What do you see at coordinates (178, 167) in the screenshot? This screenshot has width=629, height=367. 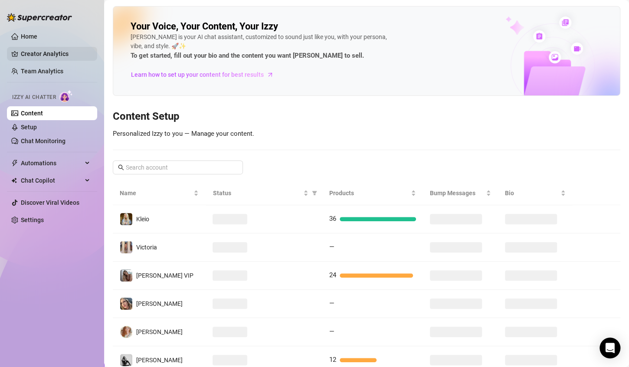 I see `input: Search account` at bounding box center [178, 167].